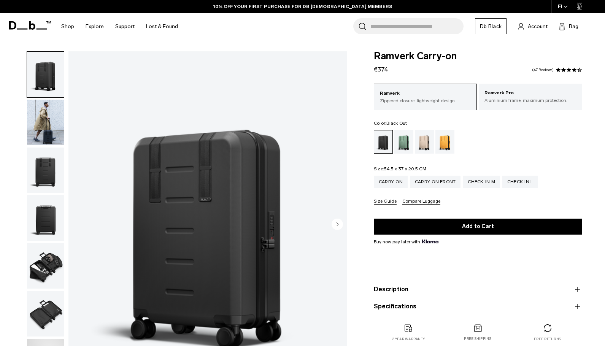  What do you see at coordinates (68, 26) in the screenshot?
I see `a: Shop` at bounding box center [68, 26].